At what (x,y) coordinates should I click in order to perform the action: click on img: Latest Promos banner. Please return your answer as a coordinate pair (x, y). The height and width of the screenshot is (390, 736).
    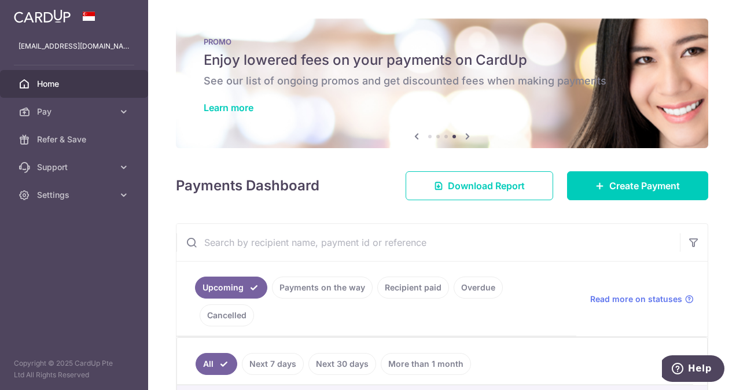
    Looking at the image, I should click on (442, 83).